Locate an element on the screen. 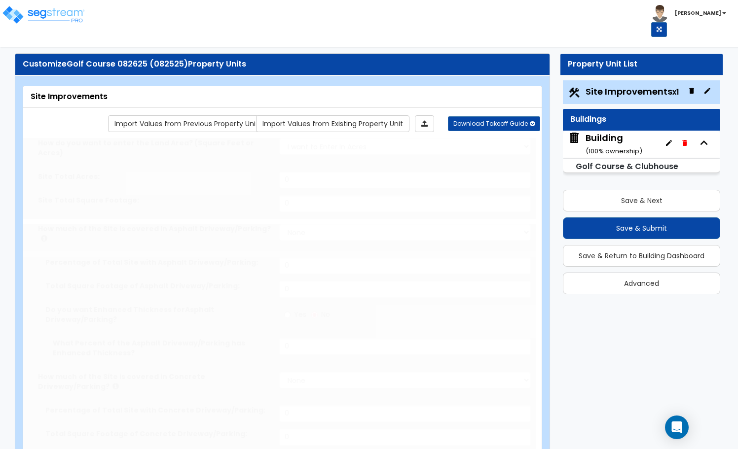  label: Total Square Footage of Concrete Driveway/Parking: is located at coordinates (158, 434).